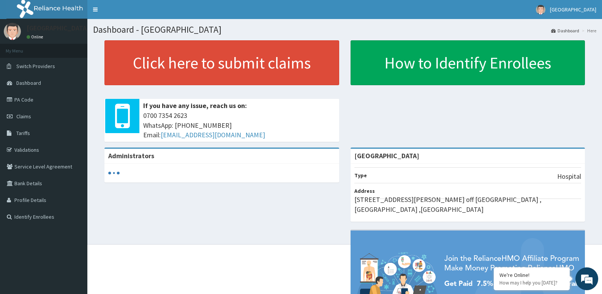 The height and width of the screenshot is (294, 602). Describe the element at coordinates (565, 30) in the screenshot. I see `a: Dashboard` at that location.